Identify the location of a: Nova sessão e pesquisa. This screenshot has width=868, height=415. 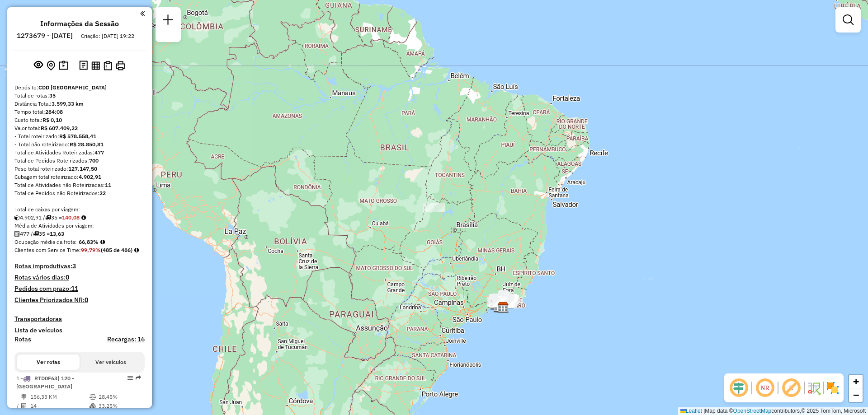
(168, 21).